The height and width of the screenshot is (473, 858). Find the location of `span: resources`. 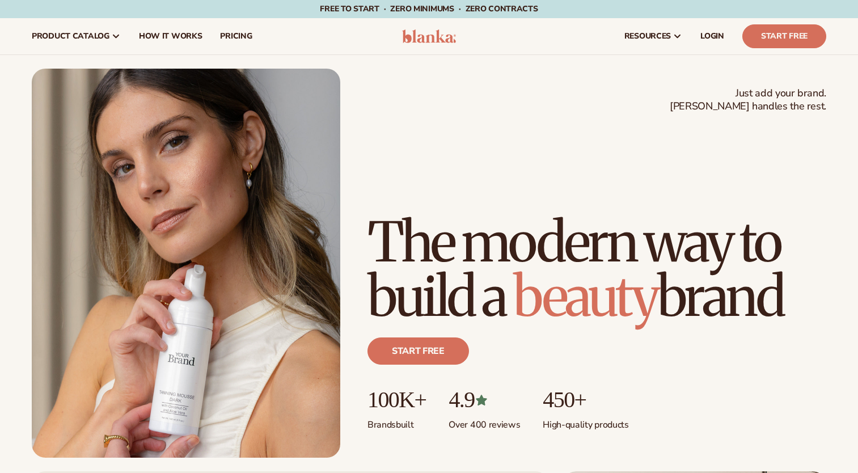

span: resources is located at coordinates (648, 36).